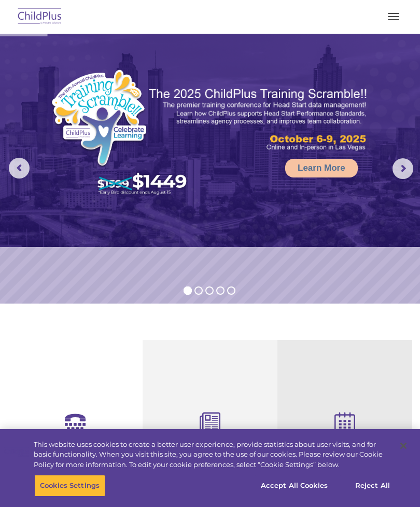 The image size is (420, 507). I want to click on a: Learn More, so click(321, 168).